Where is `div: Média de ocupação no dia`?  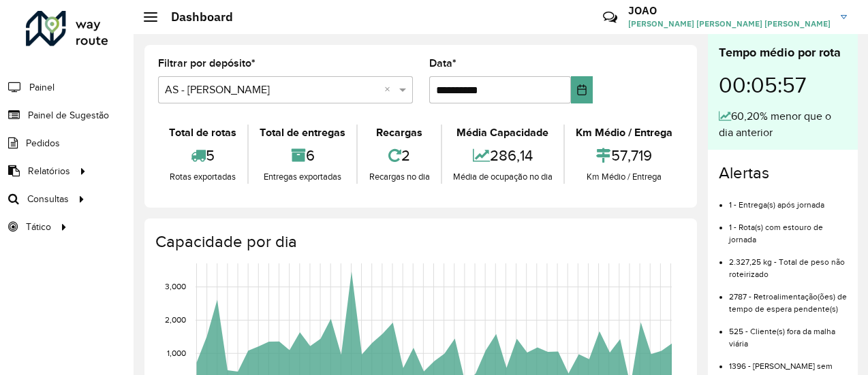
div: Média de ocupação no dia is located at coordinates (503, 177).